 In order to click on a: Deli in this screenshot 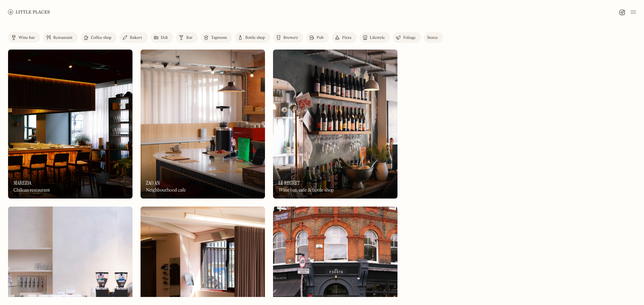, I will do `click(162, 37)`.